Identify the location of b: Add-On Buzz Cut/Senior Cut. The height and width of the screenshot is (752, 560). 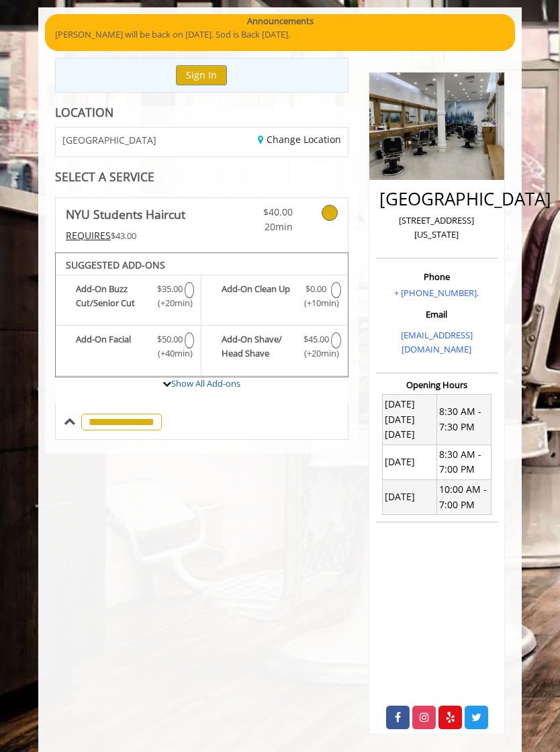
(115, 296).